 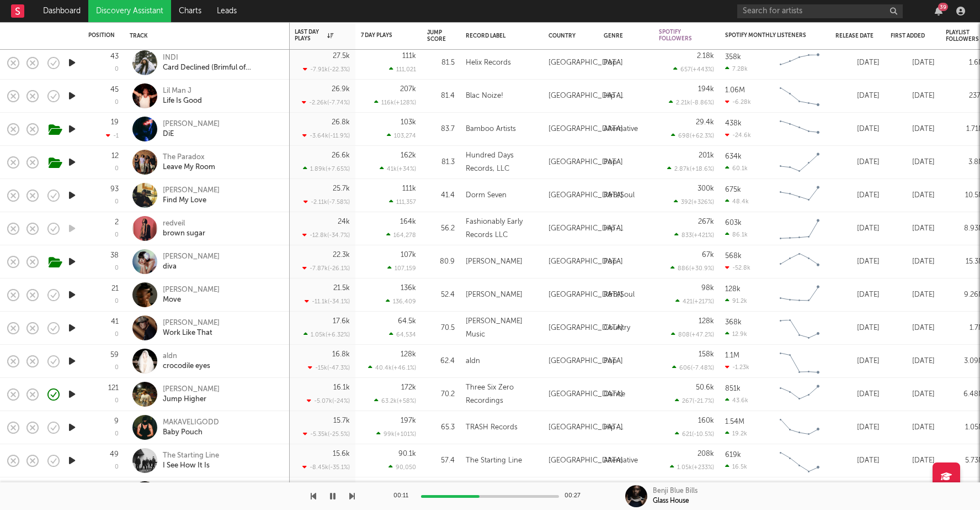 What do you see at coordinates (489, 63) in the screenshot?
I see `div: Helix Records` at bounding box center [489, 63].